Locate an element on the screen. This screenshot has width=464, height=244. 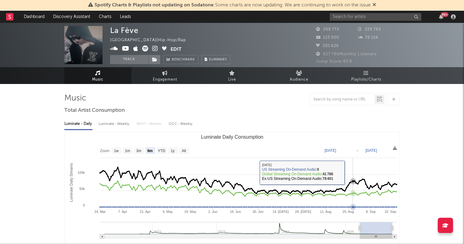
span: Audience is located at coordinates (299, 80).